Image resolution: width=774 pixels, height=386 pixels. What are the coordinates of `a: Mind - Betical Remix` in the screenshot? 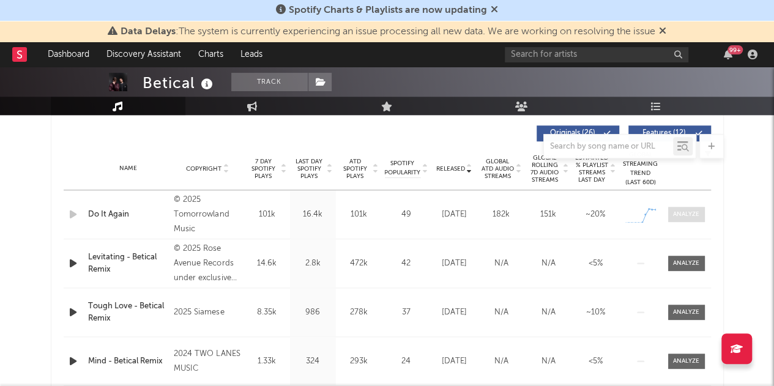 It's located at (128, 362).